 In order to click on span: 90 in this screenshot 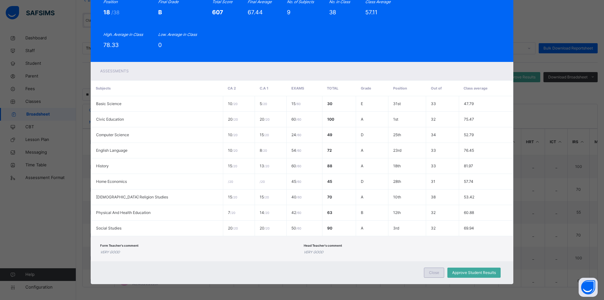, I will do `click(330, 228)`.